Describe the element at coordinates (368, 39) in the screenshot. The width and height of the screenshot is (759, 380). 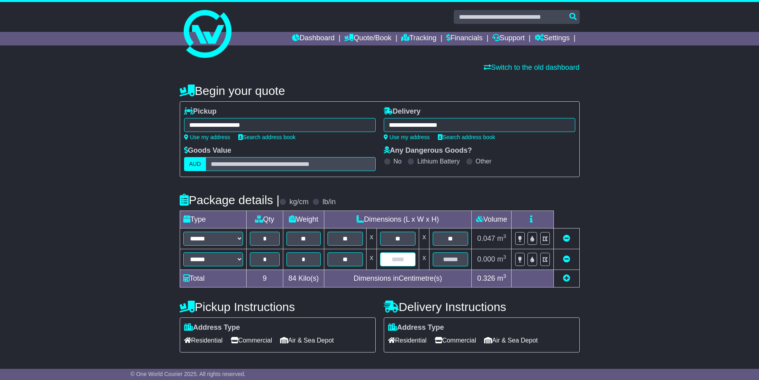
I see `a: Quote/Book` at that location.